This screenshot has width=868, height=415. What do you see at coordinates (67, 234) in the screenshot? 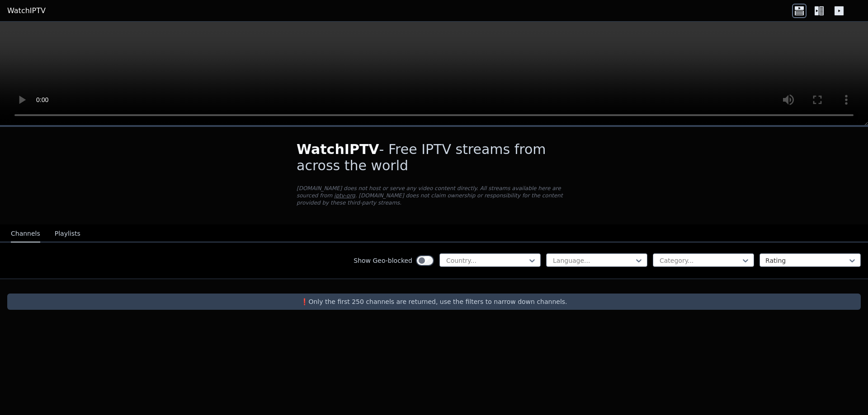
I see `button: Playlists` at bounding box center [67, 234].